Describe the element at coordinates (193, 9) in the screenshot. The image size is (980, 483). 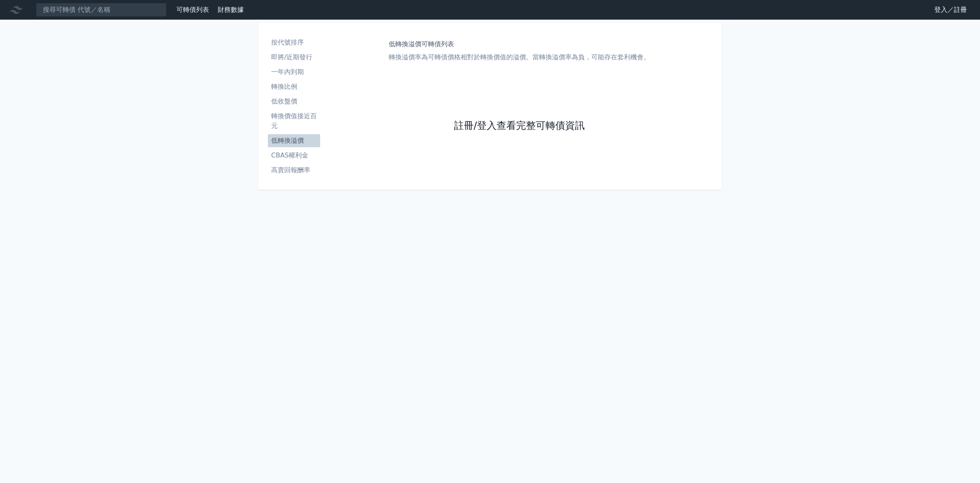
I see `a: 可轉債列表` at that location.